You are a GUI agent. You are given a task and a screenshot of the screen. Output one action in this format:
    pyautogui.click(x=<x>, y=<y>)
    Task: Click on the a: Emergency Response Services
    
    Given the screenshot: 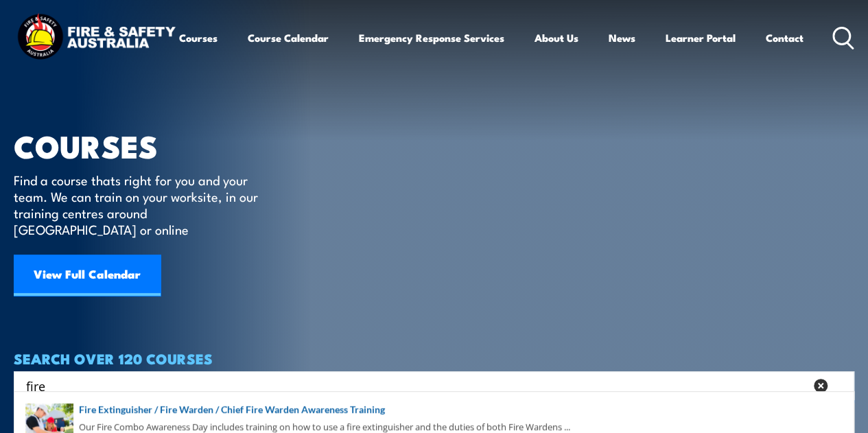 What is the action you would take?
    pyautogui.click(x=432, y=38)
    